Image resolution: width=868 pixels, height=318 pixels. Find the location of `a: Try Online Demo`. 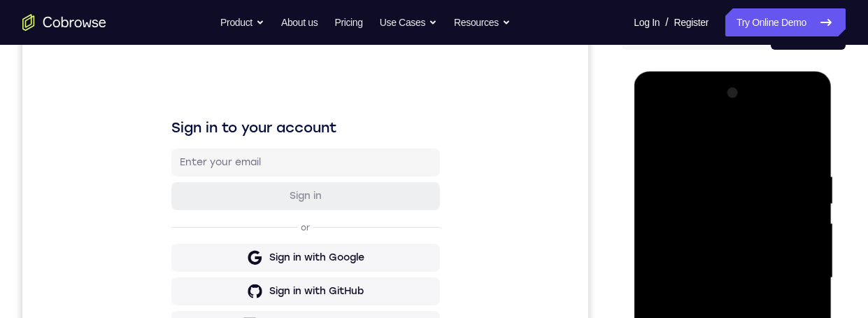

a: Try Online Demo is located at coordinates (786, 22).